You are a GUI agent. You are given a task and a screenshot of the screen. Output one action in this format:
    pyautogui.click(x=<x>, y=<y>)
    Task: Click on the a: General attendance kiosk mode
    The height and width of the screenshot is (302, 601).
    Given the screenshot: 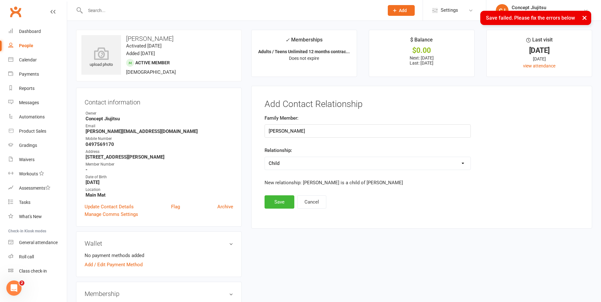 What is the action you would take?
    pyautogui.click(x=37, y=243)
    